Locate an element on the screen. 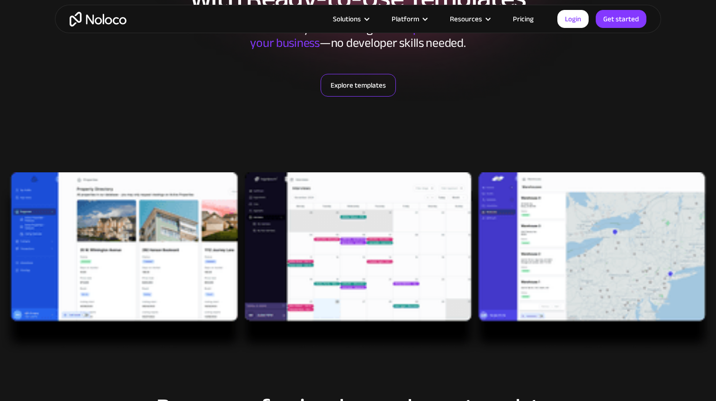  a: Explore templates is located at coordinates (358, 85).